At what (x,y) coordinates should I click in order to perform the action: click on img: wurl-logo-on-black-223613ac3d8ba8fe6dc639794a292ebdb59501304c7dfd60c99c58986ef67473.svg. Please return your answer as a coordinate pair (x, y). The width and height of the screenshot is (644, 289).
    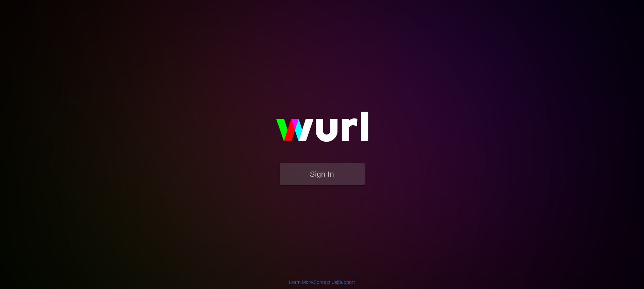
    Looking at the image, I should click on (322, 130).